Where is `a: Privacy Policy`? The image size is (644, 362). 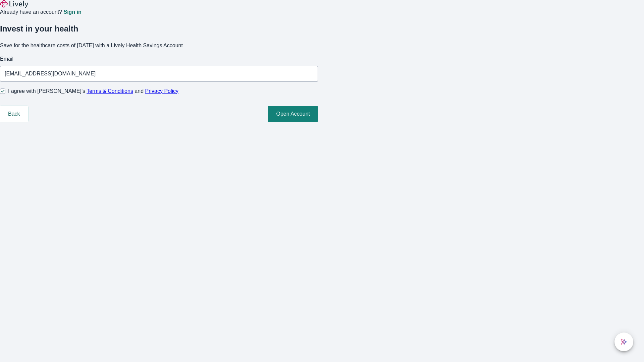
a: Privacy Policy is located at coordinates (162, 91).